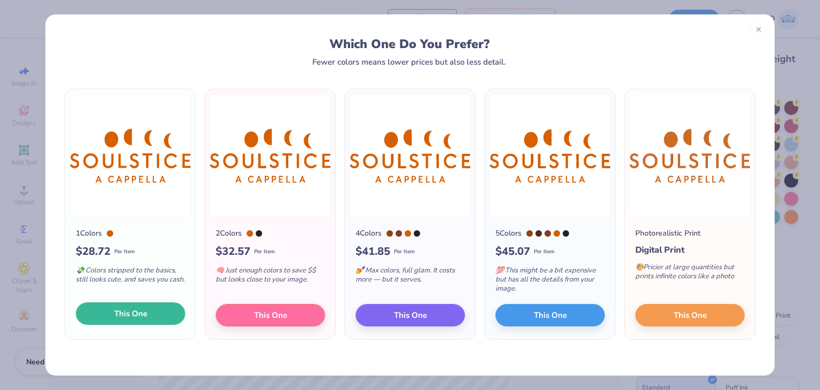  What do you see at coordinates (130, 277) in the screenshot?
I see `div: Colors stripped to the basics, still looks cute, and saves you cash.` at bounding box center [130, 277].